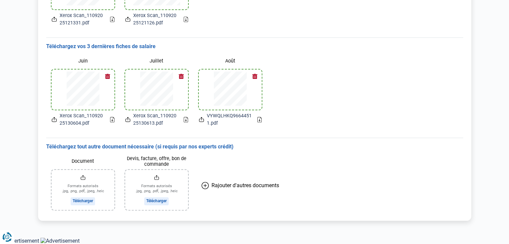 Image resolution: width=509 pixels, height=244 pixels. Describe the element at coordinates (240, 186) in the screenshot. I see `button: Rajouter d'autres documents` at that location.